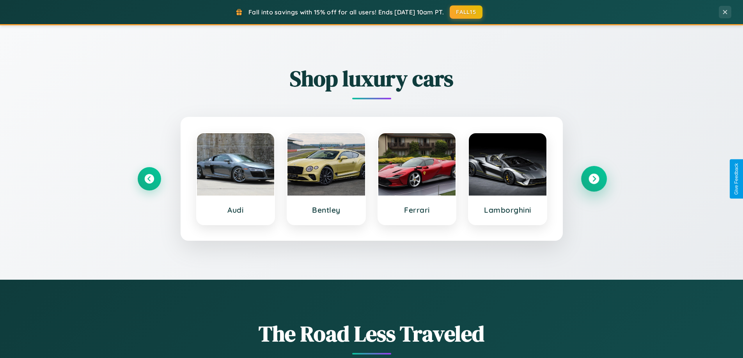 This screenshot has height=358, width=743. What do you see at coordinates (326, 210) in the screenshot?
I see `h3: Bentley` at bounding box center [326, 210].